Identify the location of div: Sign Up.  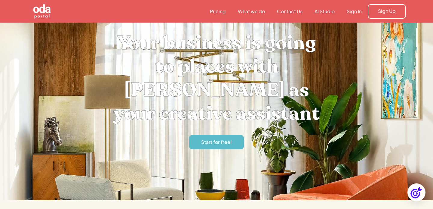
(387, 11).